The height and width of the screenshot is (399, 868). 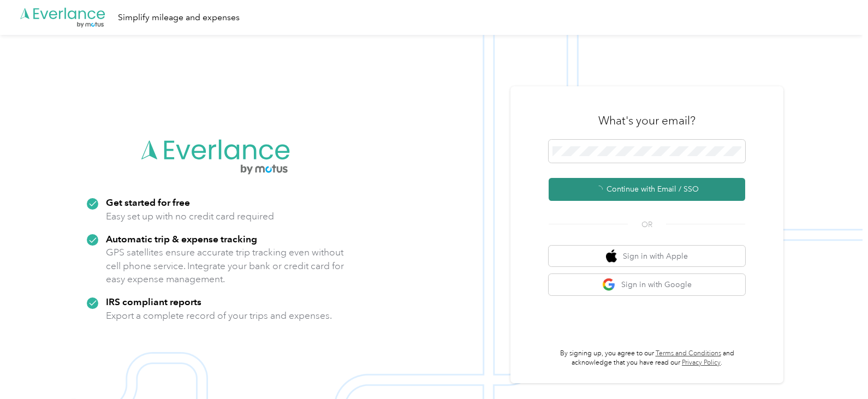 What do you see at coordinates (611, 256) in the screenshot?
I see `img: apple logo` at bounding box center [611, 256].